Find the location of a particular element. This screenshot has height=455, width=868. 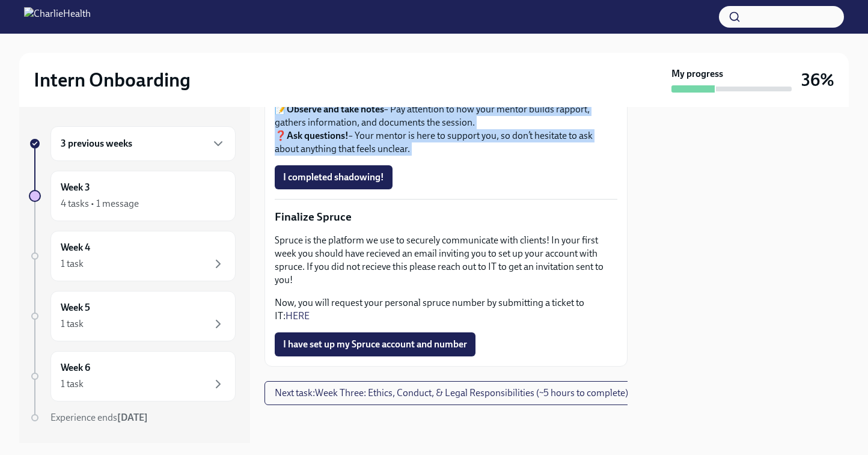

p: 📅 – If you haven’t already, reach out to them on Slack or email to find a time that works. 📝 – Pa... is located at coordinates (446, 109).